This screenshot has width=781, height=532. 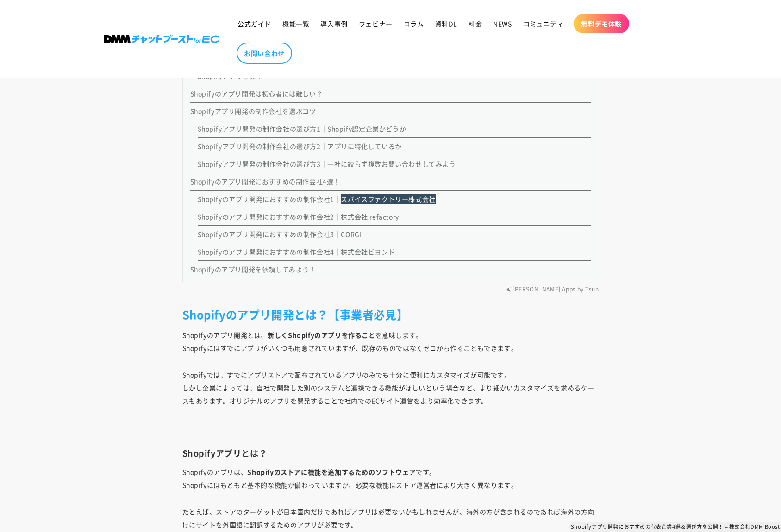 I want to click on a: Tsun, so click(x=591, y=290).